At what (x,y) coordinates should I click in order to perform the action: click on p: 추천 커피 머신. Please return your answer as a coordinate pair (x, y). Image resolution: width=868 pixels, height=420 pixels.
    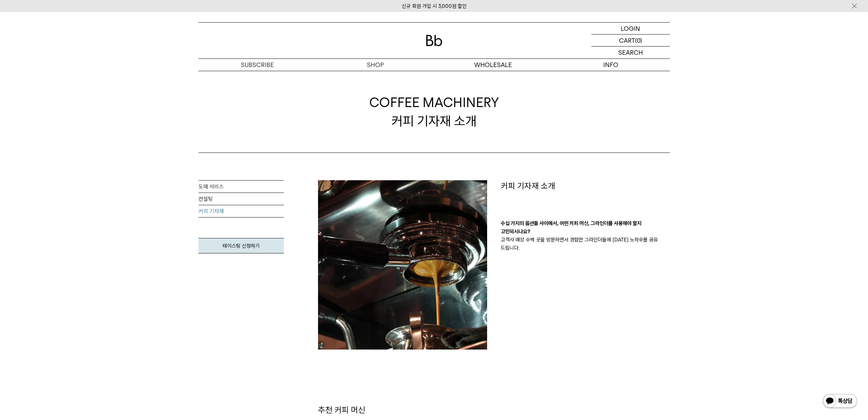
    Looking at the image, I should click on (494, 409).